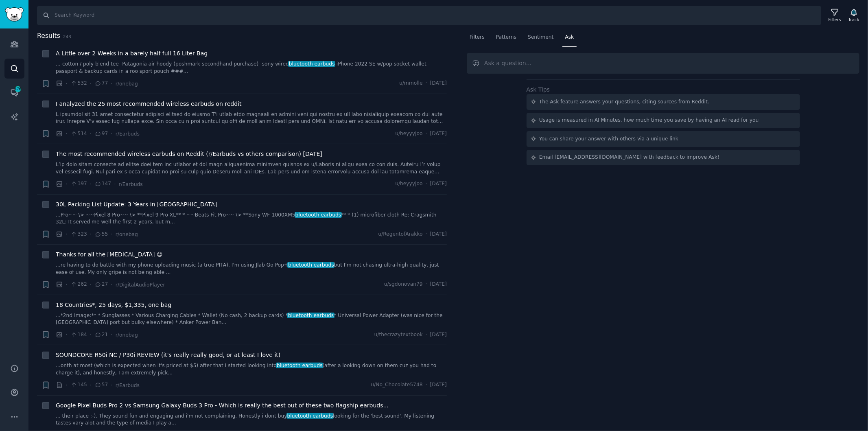  What do you see at coordinates (79, 385) in the screenshot?
I see `span: 145` at bounding box center [79, 385].